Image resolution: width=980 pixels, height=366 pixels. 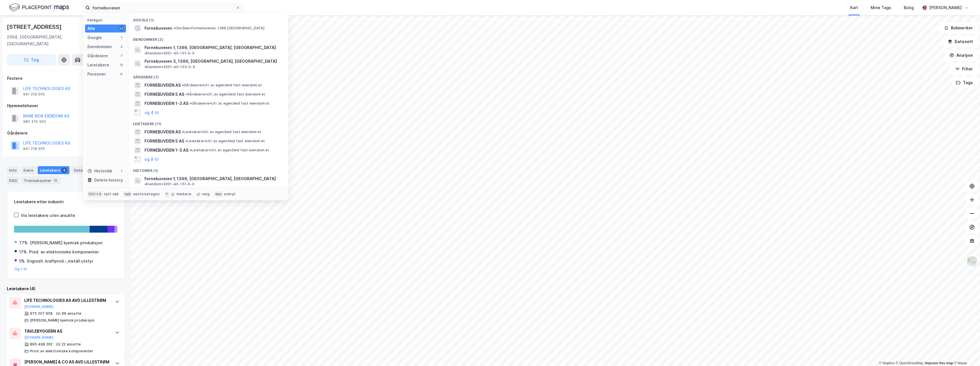 I want to click on div: Delete history, so click(x=109, y=180).